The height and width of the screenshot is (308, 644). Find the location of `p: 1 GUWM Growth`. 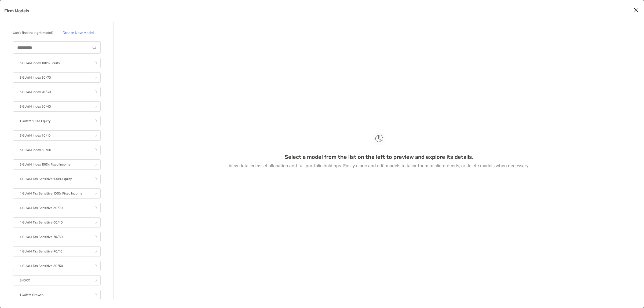

p: 1 GUWM Growth is located at coordinates (32, 295).